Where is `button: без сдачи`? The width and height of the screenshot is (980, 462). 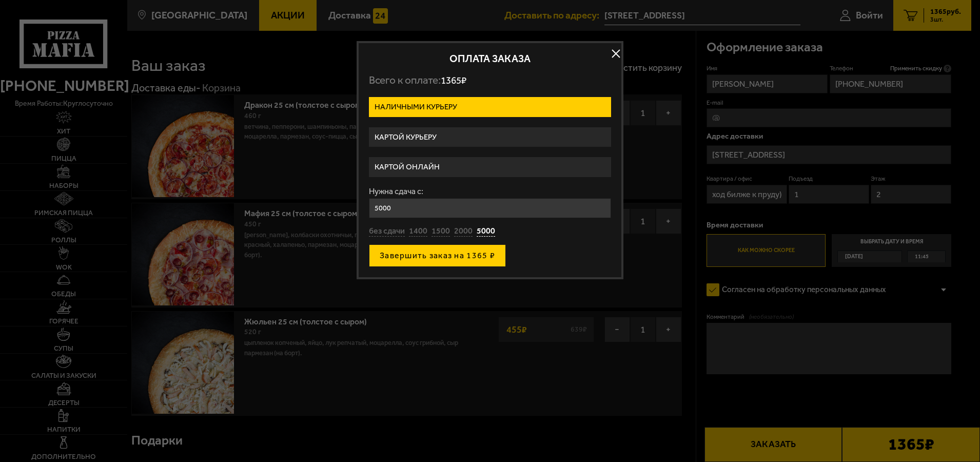 button: без сдачи is located at coordinates (387, 232).